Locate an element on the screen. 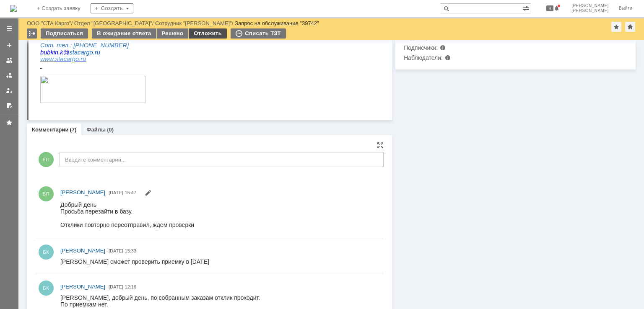 The width and height of the screenshot is (644, 309). div: На всю страницу is located at coordinates (380, 145).